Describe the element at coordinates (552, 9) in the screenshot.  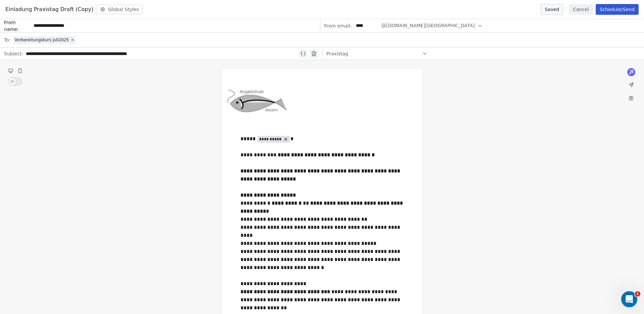
I see `button: Saved` at that location.